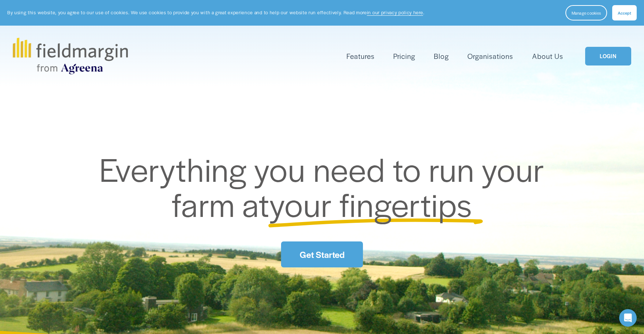 The image size is (644, 334). What do you see at coordinates (586, 13) in the screenshot?
I see `span: Manage cookies` at bounding box center [586, 13].